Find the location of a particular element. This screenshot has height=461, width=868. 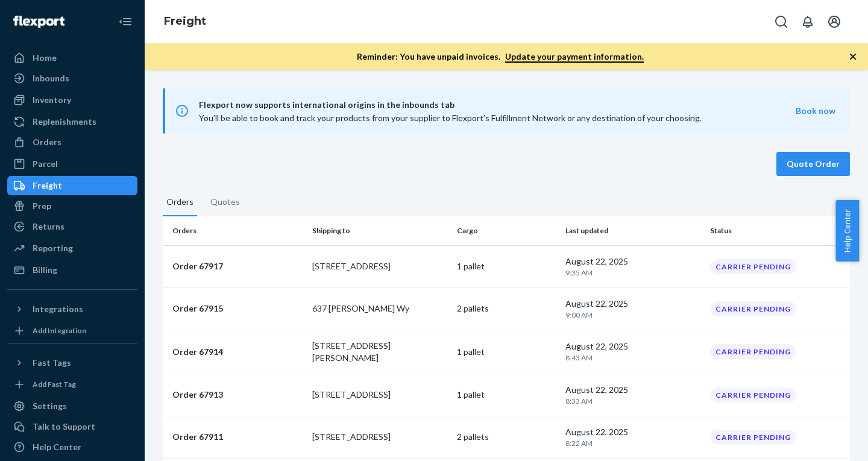

div: Home is located at coordinates (45, 58).